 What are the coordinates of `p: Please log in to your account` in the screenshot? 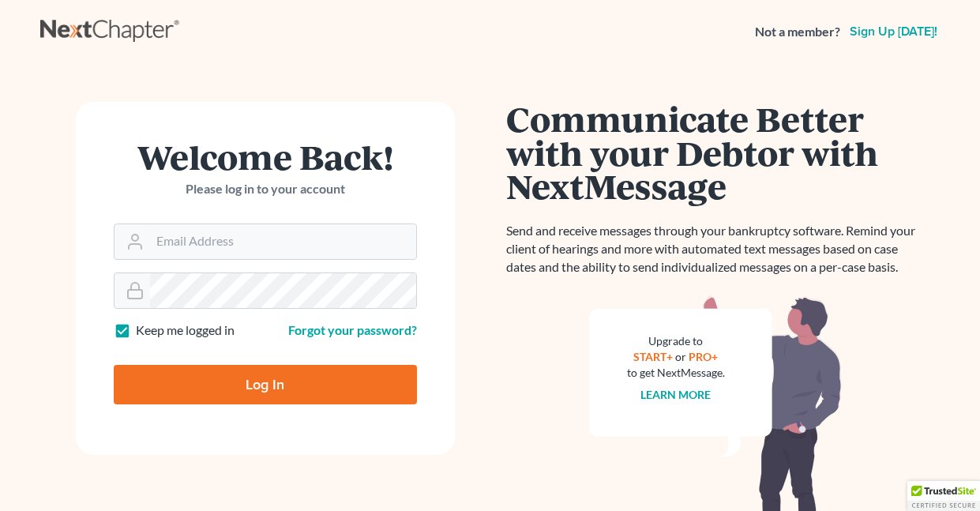 It's located at (266, 189).